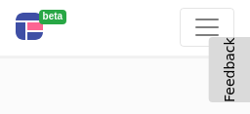  What do you see at coordinates (46, 27) in the screenshot?
I see `a: beta` at bounding box center [46, 27].